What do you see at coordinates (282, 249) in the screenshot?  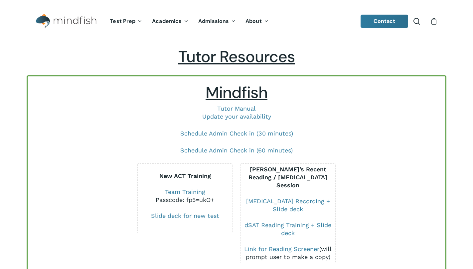 I see `a: Link for Reading Screener` at bounding box center [282, 249].